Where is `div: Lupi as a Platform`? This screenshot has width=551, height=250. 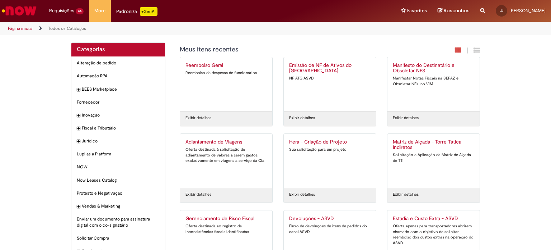
div: Lupi as a Platform is located at coordinates (118, 154).